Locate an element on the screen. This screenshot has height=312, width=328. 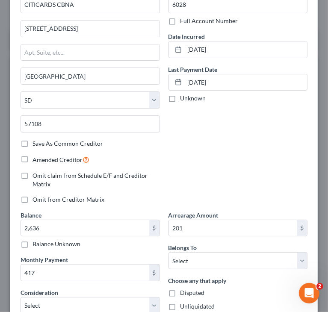
label: Balance Unknown is located at coordinates (56, 244).